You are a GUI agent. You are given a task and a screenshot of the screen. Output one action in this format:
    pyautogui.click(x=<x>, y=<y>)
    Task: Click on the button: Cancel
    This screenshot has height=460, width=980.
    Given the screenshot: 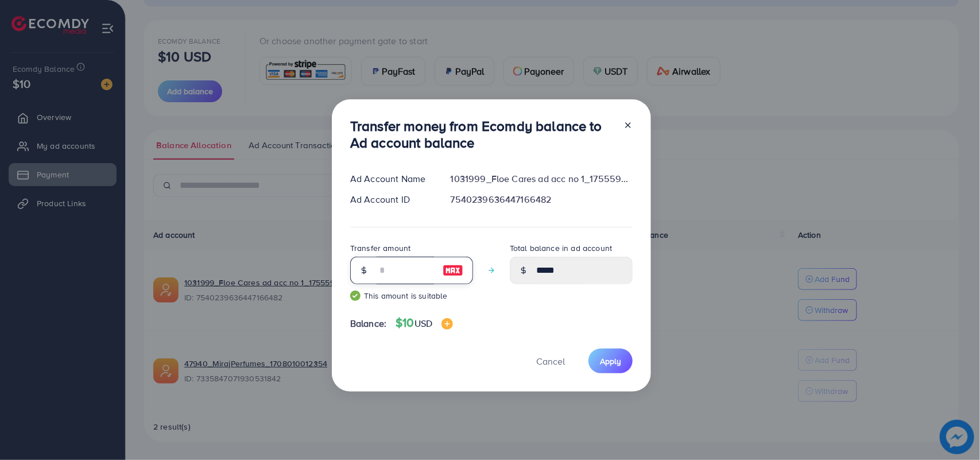 What is the action you would take?
    pyautogui.click(x=550, y=361)
    